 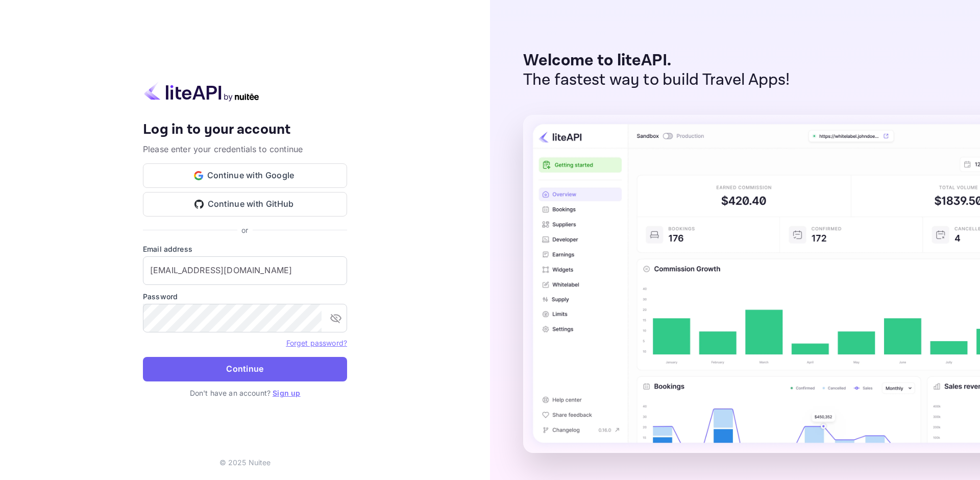 What do you see at coordinates (245, 462) in the screenshot?
I see `p: © 2025 Nuitee` at bounding box center [245, 462].